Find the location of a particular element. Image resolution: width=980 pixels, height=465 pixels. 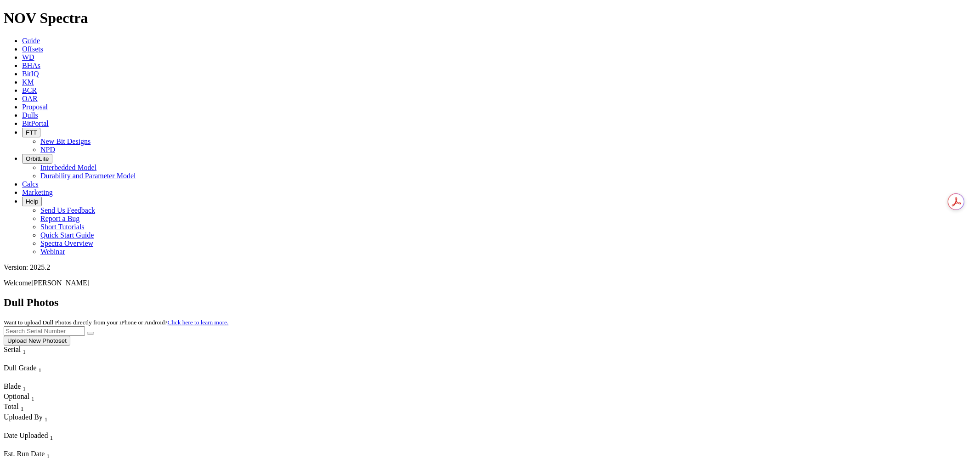

a: Marketing is located at coordinates (37, 192).